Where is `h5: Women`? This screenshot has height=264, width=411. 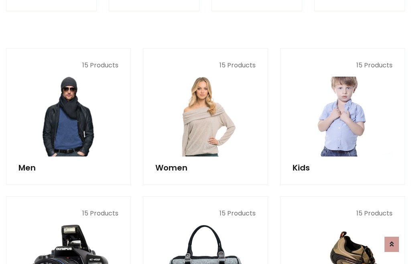 h5: Women is located at coordinates (205, 168).